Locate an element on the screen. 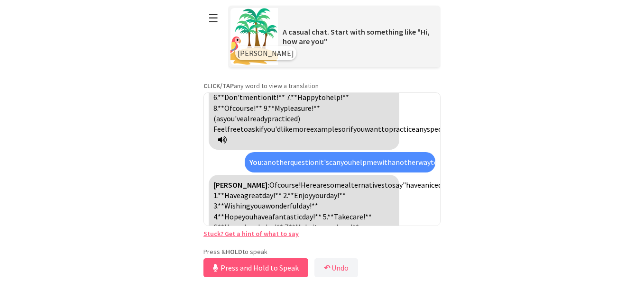 Image resolution: width=644 pixels, height=290 pixels. span: some is located at coordinates (336, 185).